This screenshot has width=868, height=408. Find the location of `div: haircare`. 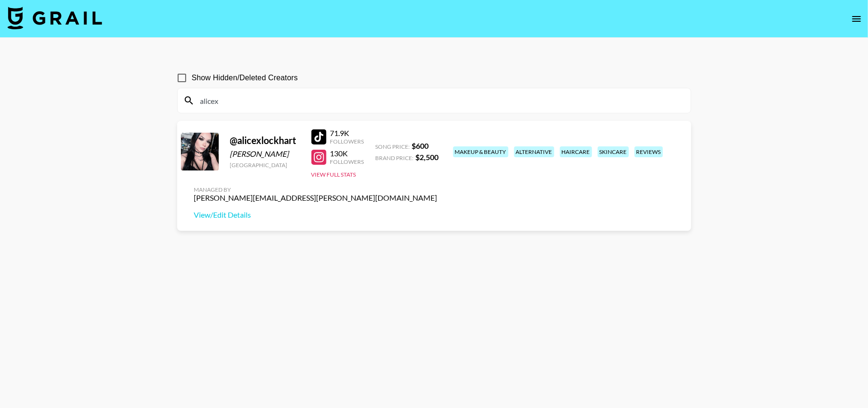

div: haircare is located at coordinates (576, 152).